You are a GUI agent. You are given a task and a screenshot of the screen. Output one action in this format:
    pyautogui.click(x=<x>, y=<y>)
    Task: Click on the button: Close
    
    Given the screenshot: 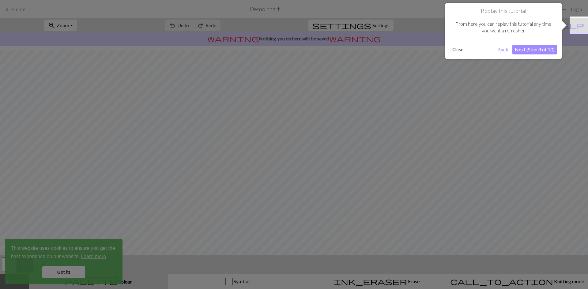 What is the action you would take?
    pyautogui.click(x=457, y=50)
    